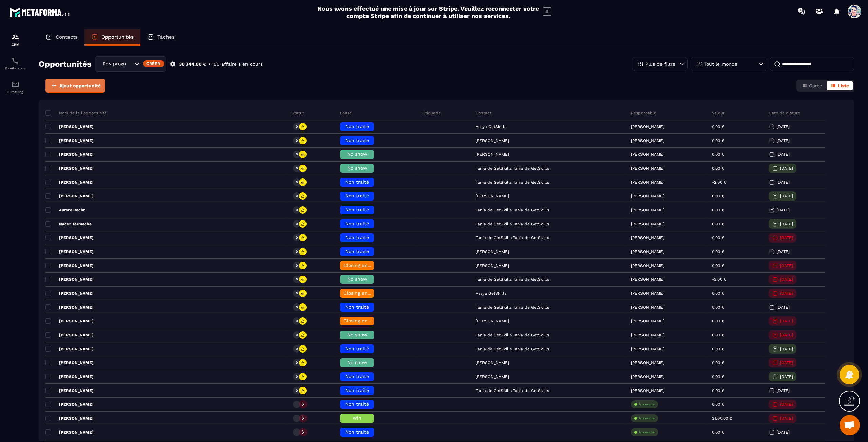 The height and width of the screenshot is (442, 868). I want to click on button: Carte, so click(812, 86).